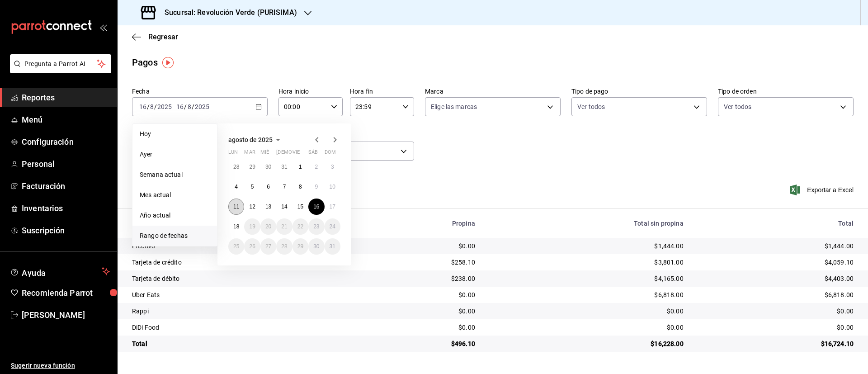  What do you see at coordinates (300, 206) in the screenshot?
I see `abbr: 15 de agosto de 2025` at bounding box center [300, 206].